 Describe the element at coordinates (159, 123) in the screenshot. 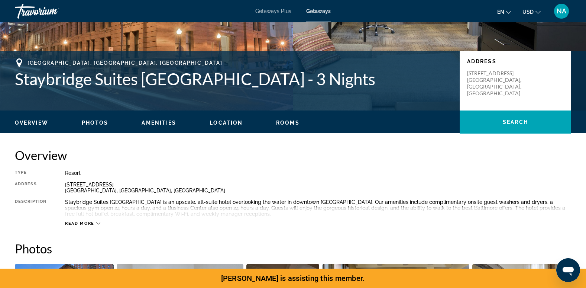

I see `span: Amenities` at that location.